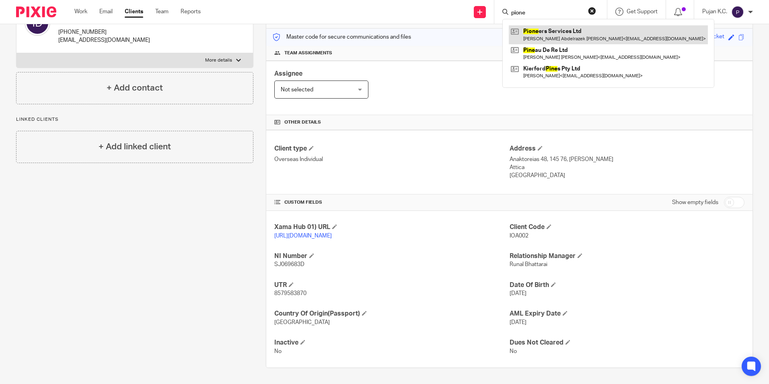 This screenshot has width=769, height=384. What do you see at coordinates (392, 159) in the screenshot?
I see `p: Overseas Individual` at bounding box center [392, 159].